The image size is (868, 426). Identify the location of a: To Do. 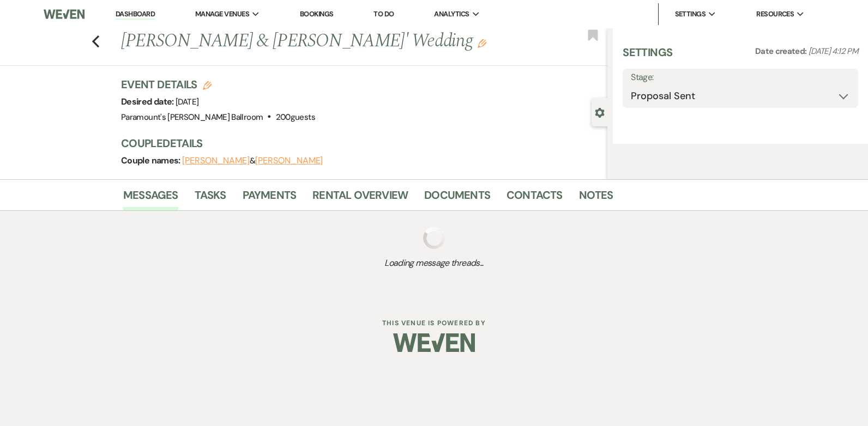
(383, 14).